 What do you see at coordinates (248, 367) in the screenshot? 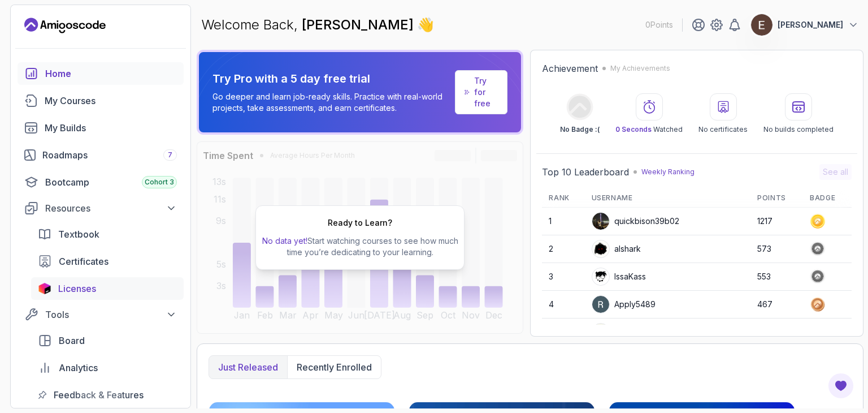
I see `button: Just released` at bounding box center [248, 367].